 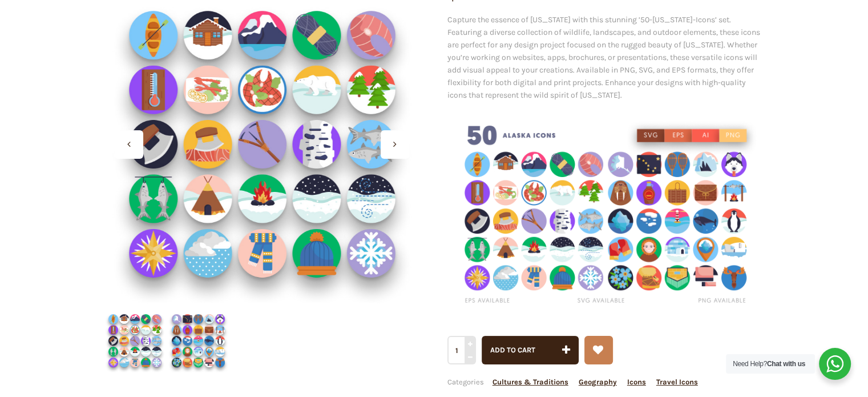 I want to click on input: Qty, so click(x=461, y=350).